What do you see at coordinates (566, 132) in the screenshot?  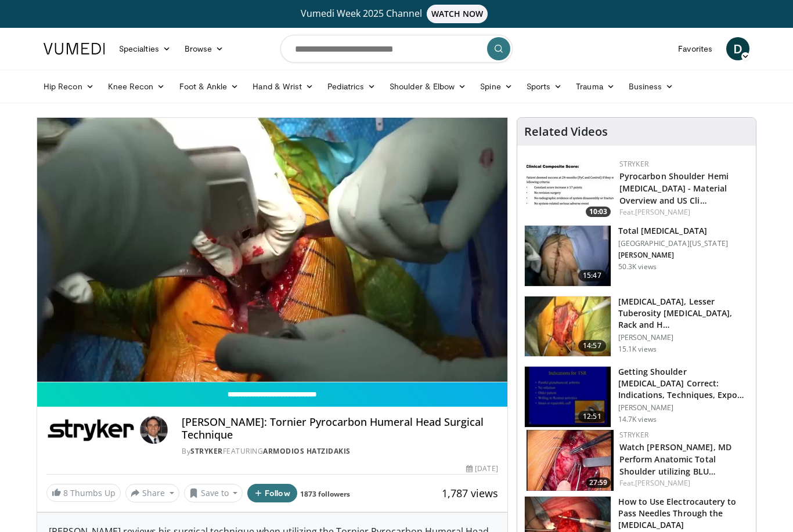 I see `h4: Related Videos` at bounding box center [566, 132].